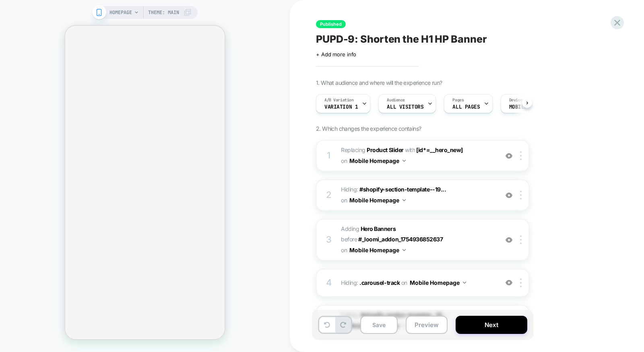  Describe the element at coordinates (339, 100) in the screenshot. I see `span: A/B Variation` at that location.